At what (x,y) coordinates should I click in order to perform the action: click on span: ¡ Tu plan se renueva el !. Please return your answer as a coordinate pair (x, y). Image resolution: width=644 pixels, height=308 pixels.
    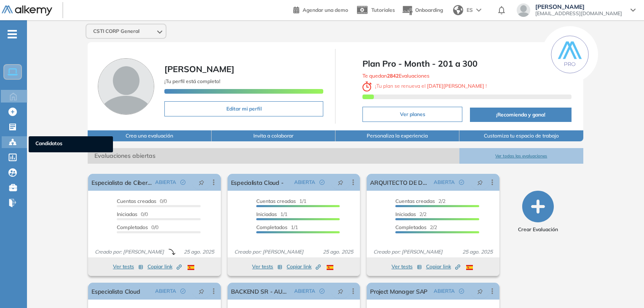
    Looking at the image, I should click on (424, 86).